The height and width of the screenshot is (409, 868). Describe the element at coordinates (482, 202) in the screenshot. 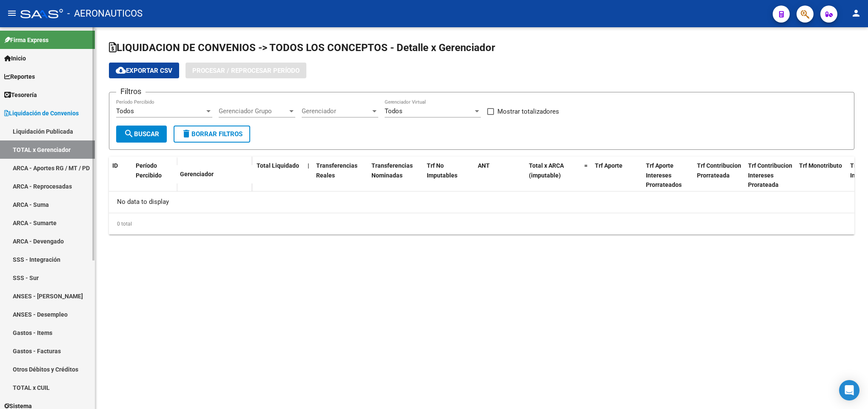

I see `div: No data to display` at that location.